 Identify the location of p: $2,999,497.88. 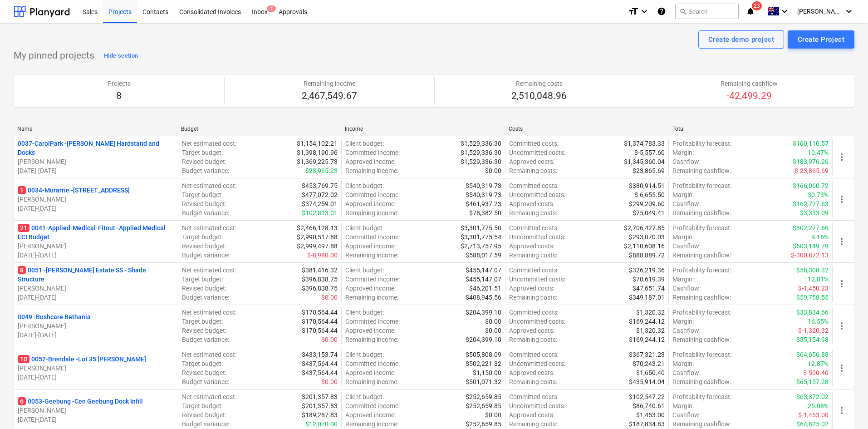
(317, 246).